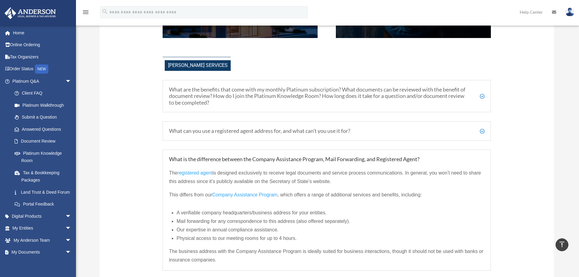  Describe the element at coordinates (327, 96) in the screenshot. I see `h5: What are the benefits that come with my monthly Platinum subscription? What documents can be revi...` at that location.